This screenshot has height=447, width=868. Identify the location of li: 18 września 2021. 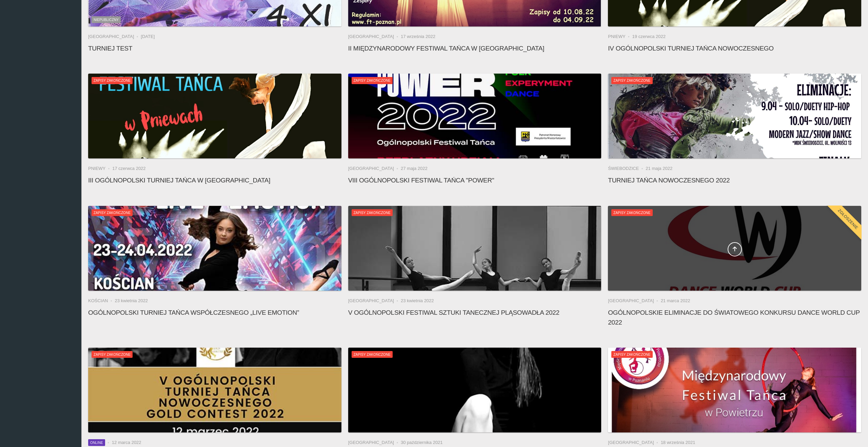
(678, 443).